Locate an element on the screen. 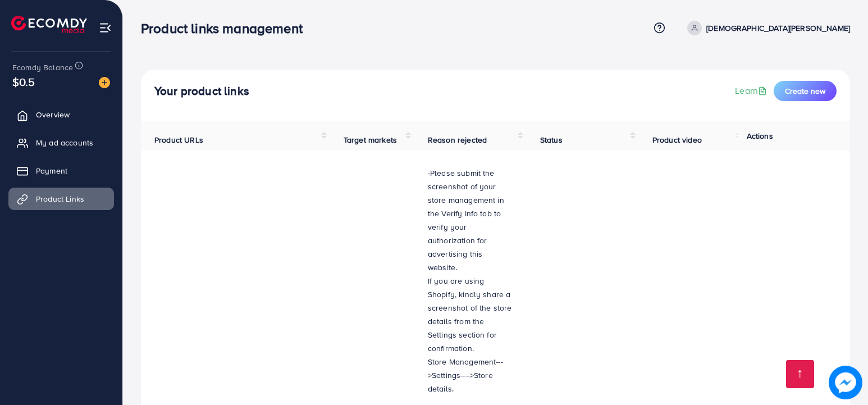 This screenshot has width=868, height=405. span: My ad accounts is located at coordinates (65, 143).